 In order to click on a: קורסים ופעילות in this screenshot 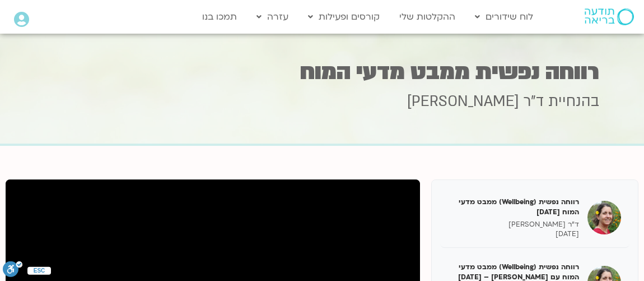, I will do `click(344, 17)`.